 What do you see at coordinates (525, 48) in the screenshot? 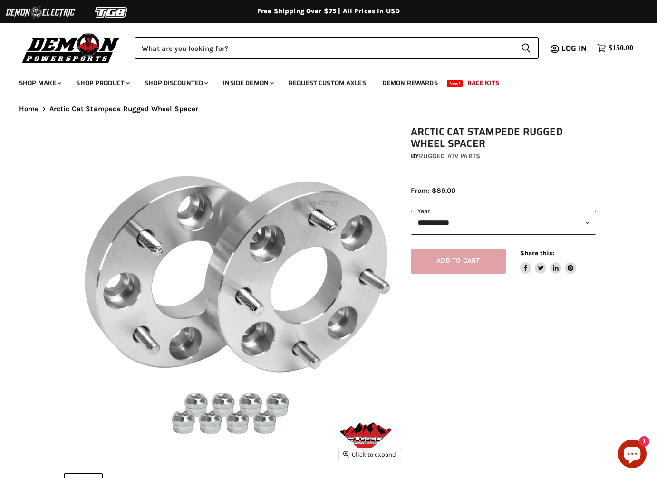
I see `button: Search` at bounding box center [525, 48].